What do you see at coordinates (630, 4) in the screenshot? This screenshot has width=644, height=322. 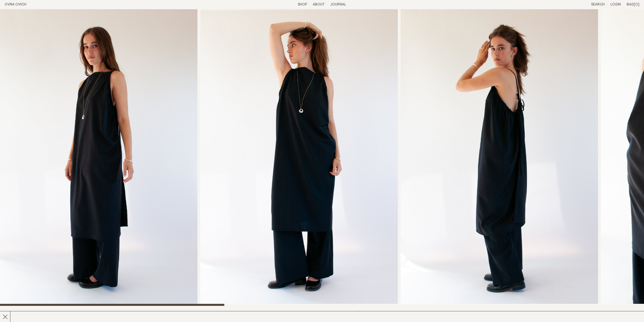 I see `span: Bag` at bounding box center [630, 4].